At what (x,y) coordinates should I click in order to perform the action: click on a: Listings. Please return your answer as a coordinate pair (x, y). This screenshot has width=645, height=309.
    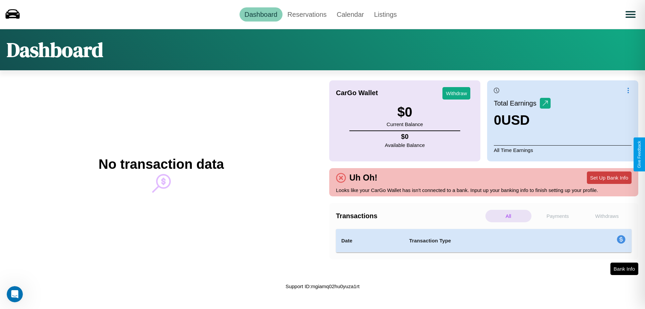
    Looking at the image, I should click on (385, 14).